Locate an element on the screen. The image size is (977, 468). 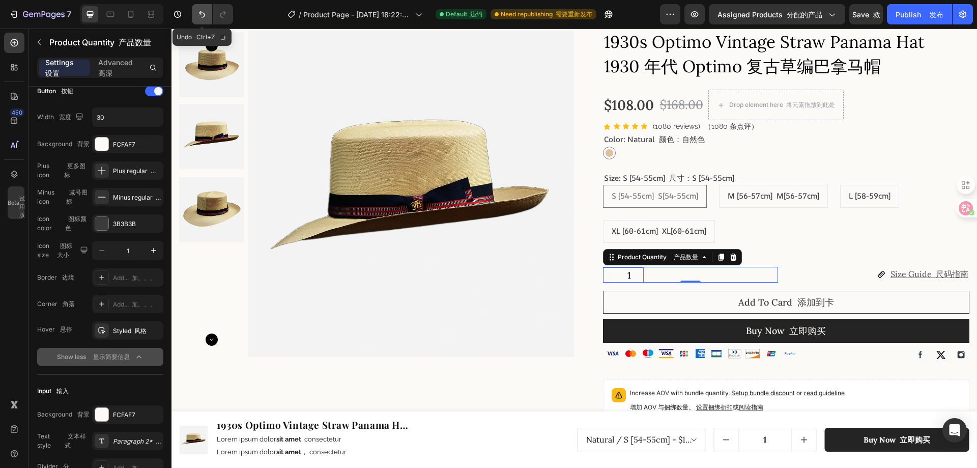
font: 显示简要信息 is located at coordinates (111, 356).